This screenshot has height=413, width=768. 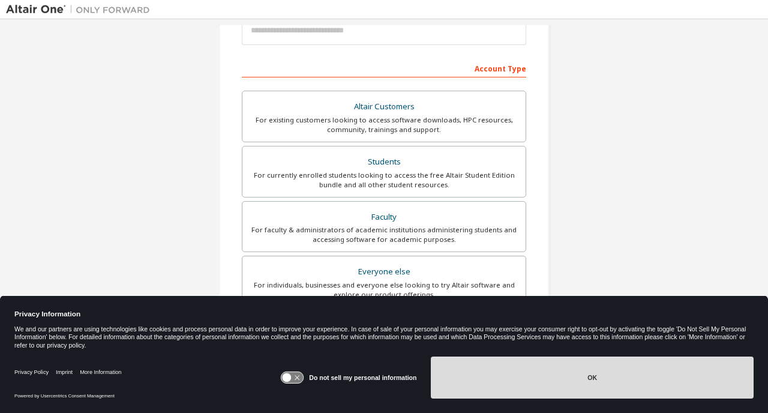 I want to click on div: Altair Customers, so click(x=384, y=107).